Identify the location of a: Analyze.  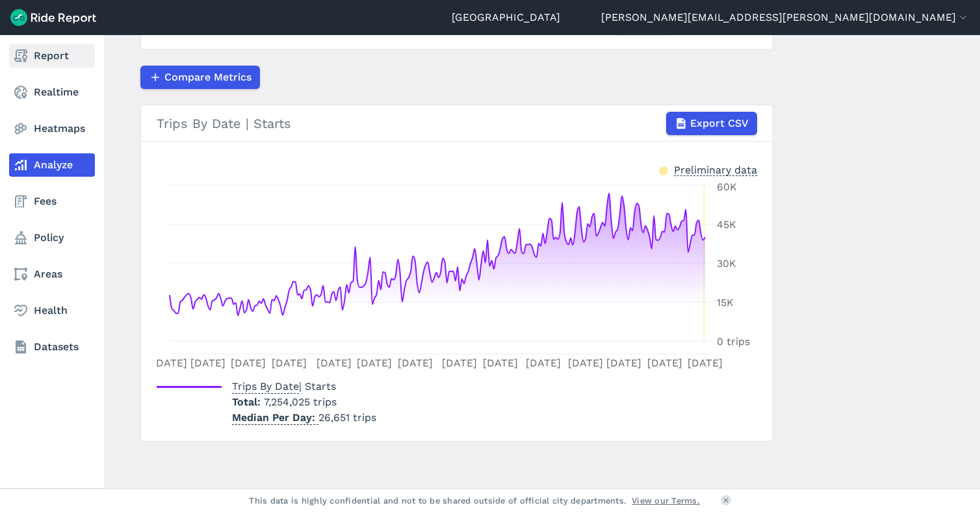
(52, 165).